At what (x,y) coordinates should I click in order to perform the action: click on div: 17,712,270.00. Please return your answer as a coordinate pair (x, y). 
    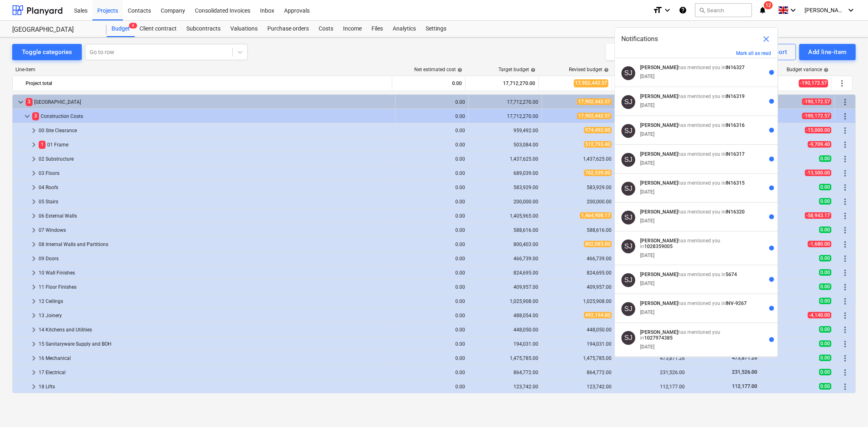
    Looking at the image, I should click on (505, 116).